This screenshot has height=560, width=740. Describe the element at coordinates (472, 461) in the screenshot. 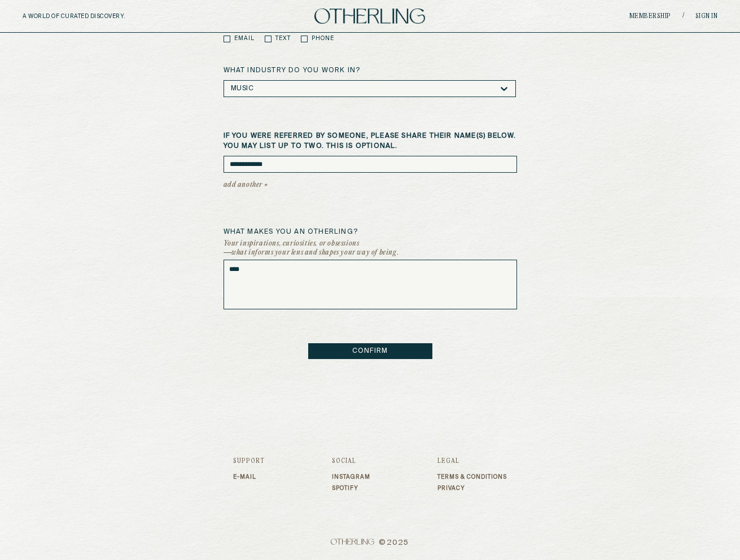

I see `h3: Legal` at that location.